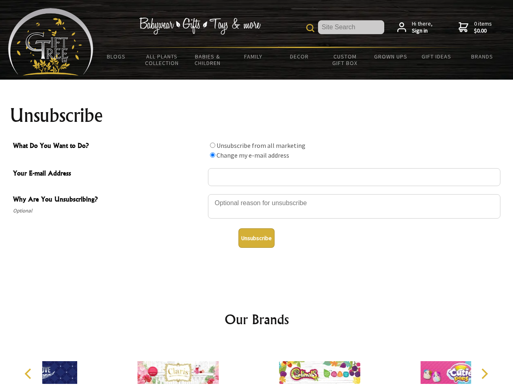  What do you see at coordinates (108, 200) in the screenshot?
I see `span: Why Are You Unsubscribing?` at bounding box center [108, 200].